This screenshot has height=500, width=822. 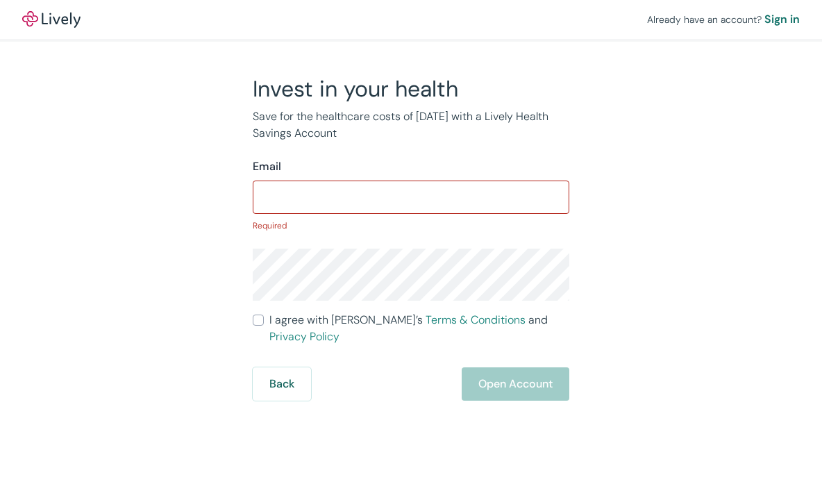 I want to click on a: LivelyLively, so click(x=51, y=19).